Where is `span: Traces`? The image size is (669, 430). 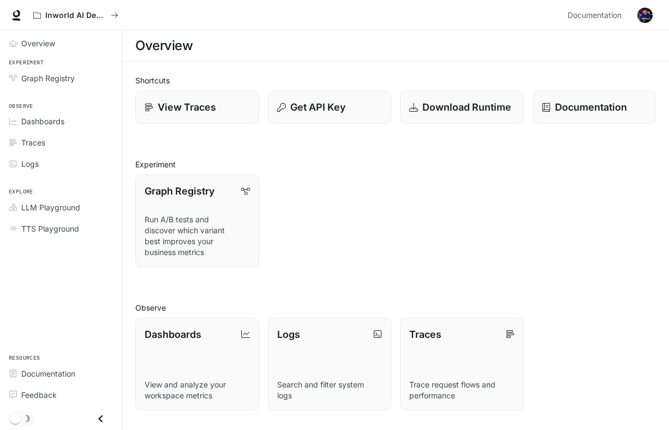 span: Traces is located at coordinates (33, 142).